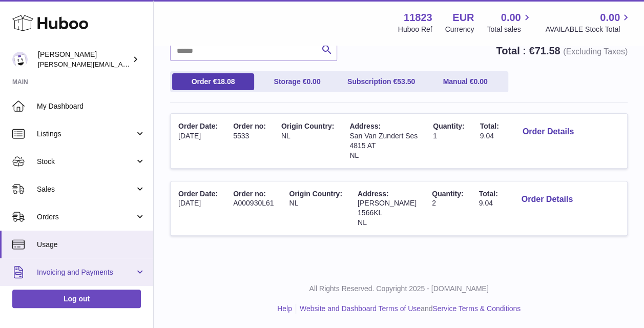  What do you see at coordinates (381, 82) in the screenshot?
I see `a: Subscription €53.50` at bounding box center [381, 82].